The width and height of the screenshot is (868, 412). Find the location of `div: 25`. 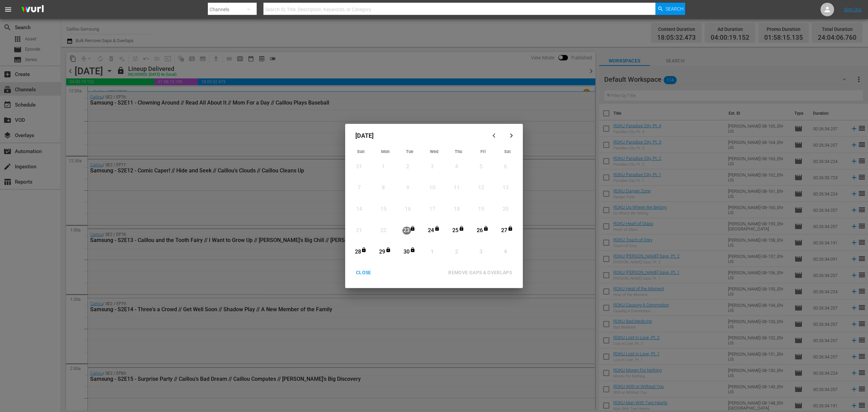

div: 25 is located at coordinates (455, 230).